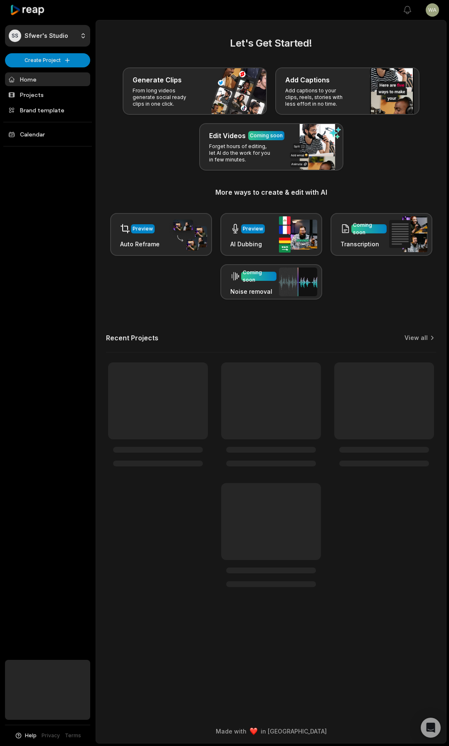 The image size is (449, 746). I want to click on h3: Edit Videos, so click(227, 136).